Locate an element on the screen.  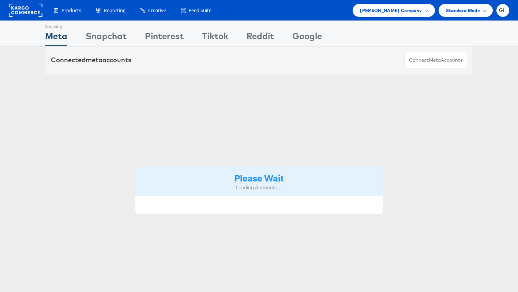
div: Connected accounts is located at coordinates (91, 60).